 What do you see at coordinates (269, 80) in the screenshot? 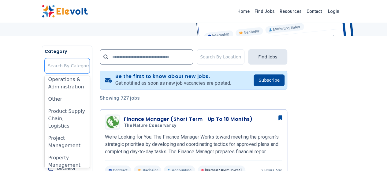
I see `button: Subscribe` at bounding box center [269, 80].